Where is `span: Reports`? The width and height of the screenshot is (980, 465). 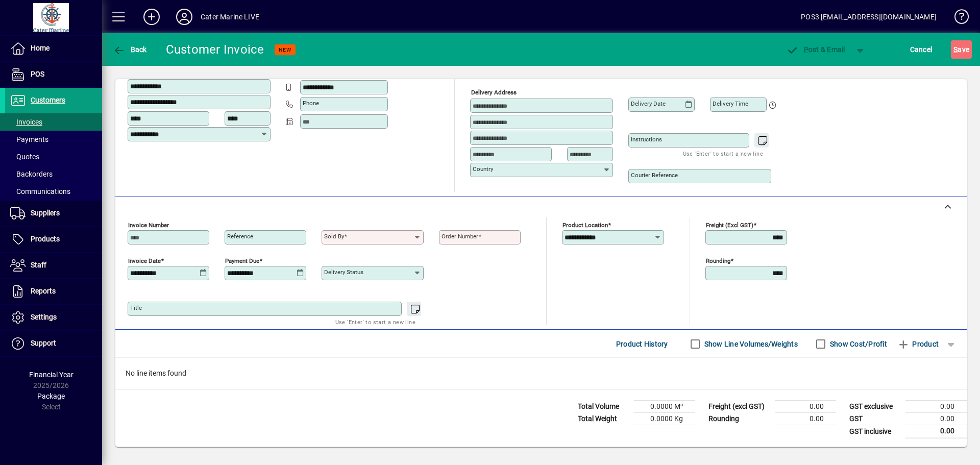
span: Reports is located at coordinates (43, 291).